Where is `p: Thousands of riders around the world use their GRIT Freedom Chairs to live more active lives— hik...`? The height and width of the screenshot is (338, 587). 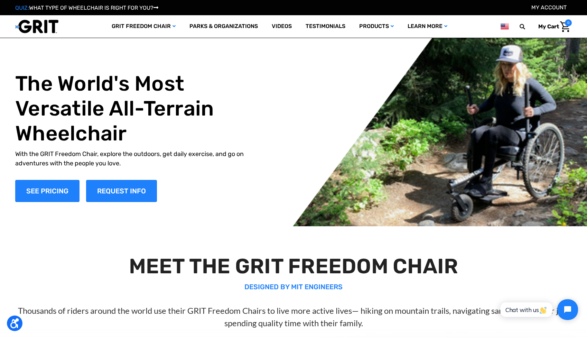
p: Thousands of riders around the world use their GRIT Freedom Chairs to live more active lives— hik... is located at coordinates (293, 317).